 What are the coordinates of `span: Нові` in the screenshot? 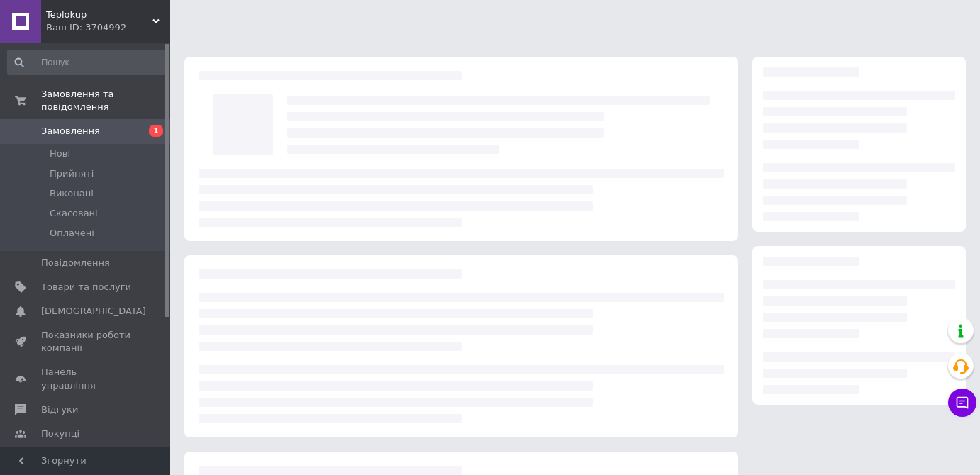 It's located at (60, 154).